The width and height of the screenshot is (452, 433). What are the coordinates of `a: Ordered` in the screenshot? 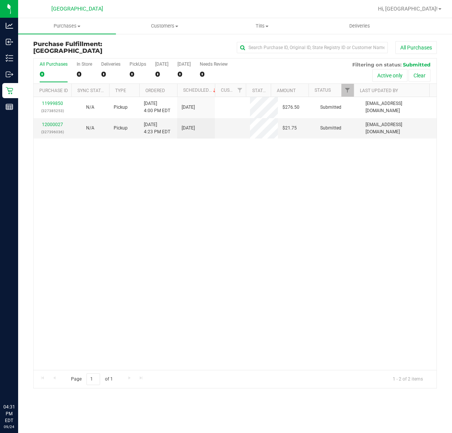 It's located at (155, 91).